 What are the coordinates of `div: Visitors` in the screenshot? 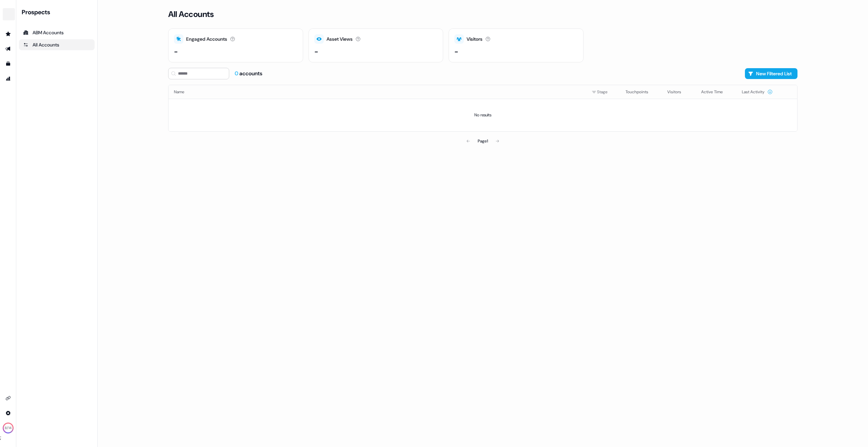 It's located at (474, 39).